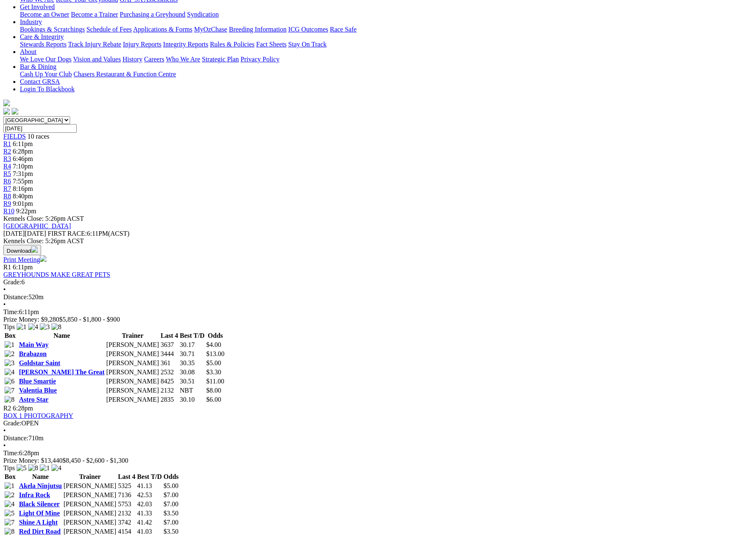 The image size is (756, 537). Describe the element at coordinates (10, 335) in the screenshot. I see `span: Box` at that location.